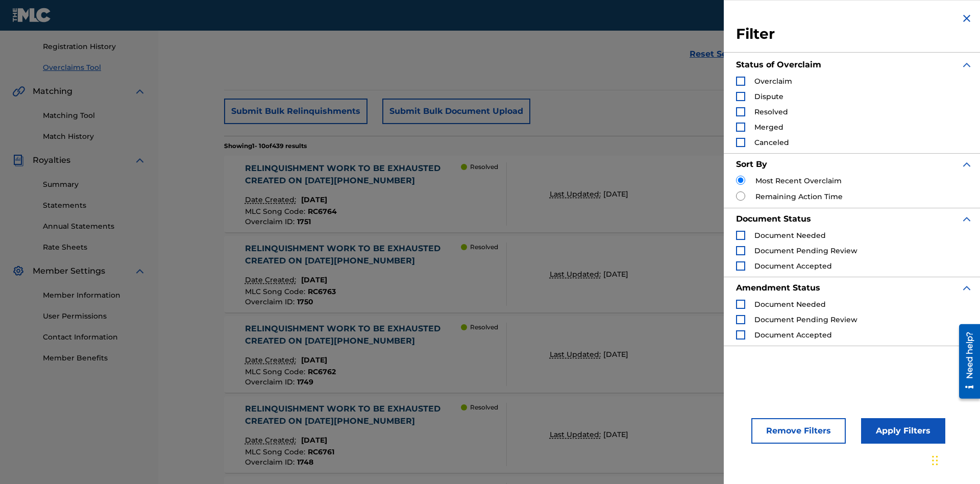 This screenshot has width=980, height=484. What do you see at coordinates (18, 36) in the screenshot?
I see `div: Need help?` at bounding box center [18, 36].